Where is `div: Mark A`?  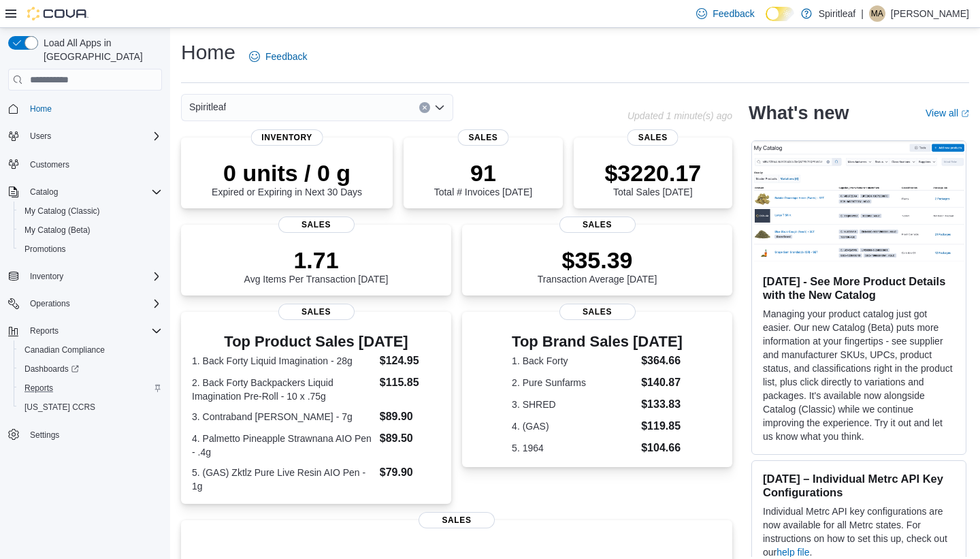
div: Mark A is located at coordinates (877, 14).